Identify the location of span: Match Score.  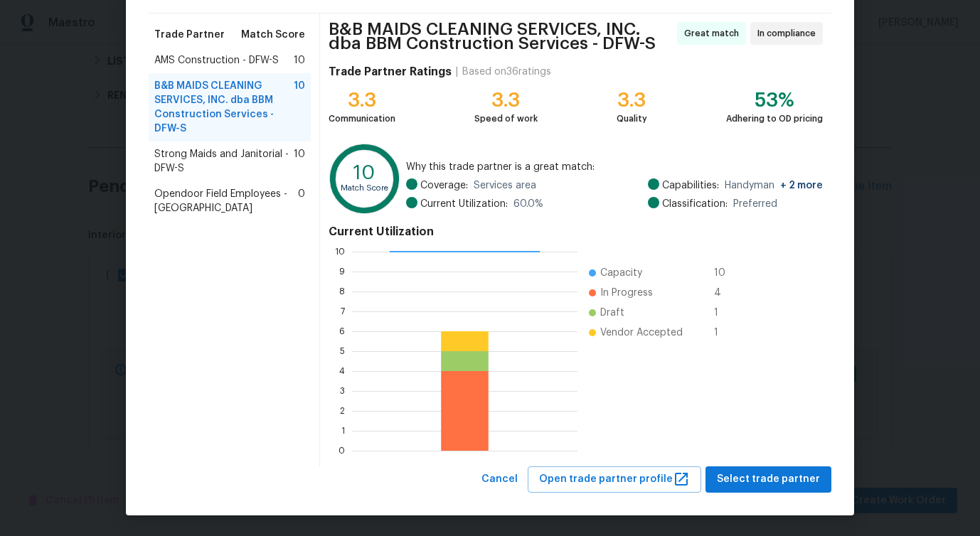
(273, 35).